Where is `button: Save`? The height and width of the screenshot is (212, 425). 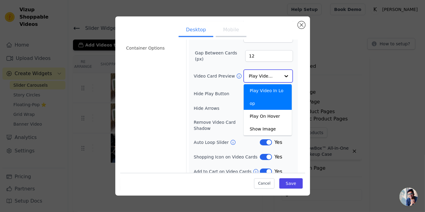
button: Save is located at coordinates (291, 183).